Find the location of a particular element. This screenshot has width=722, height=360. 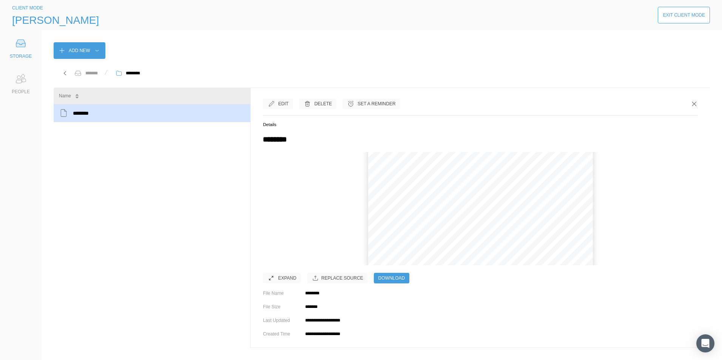

button: Exit Client Mode is located at coordinates (684, 15).